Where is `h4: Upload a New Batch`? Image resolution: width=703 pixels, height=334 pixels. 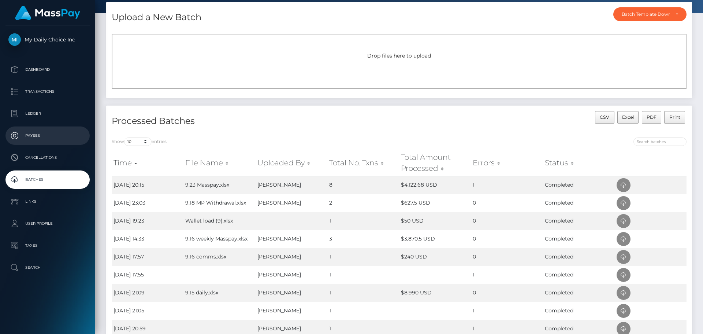 h4: Upload a New Batch is located at coordinates (156, 17).